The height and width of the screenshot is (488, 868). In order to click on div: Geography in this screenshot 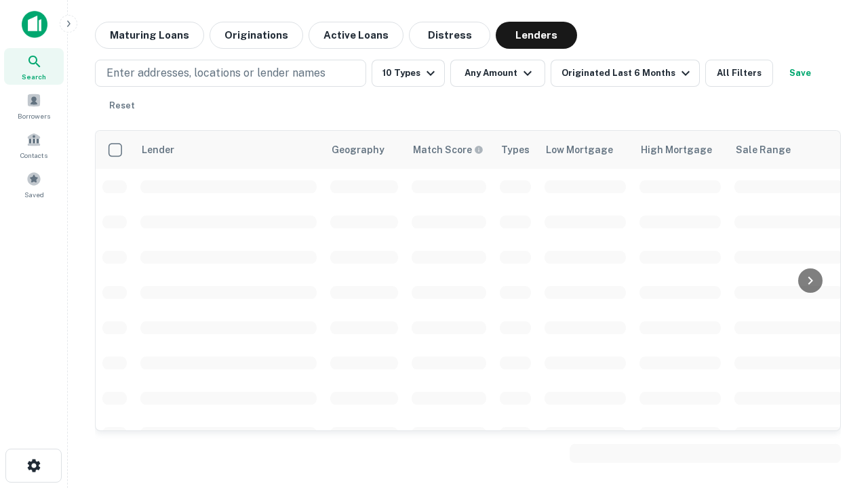, I will do `click(358, 150)`.